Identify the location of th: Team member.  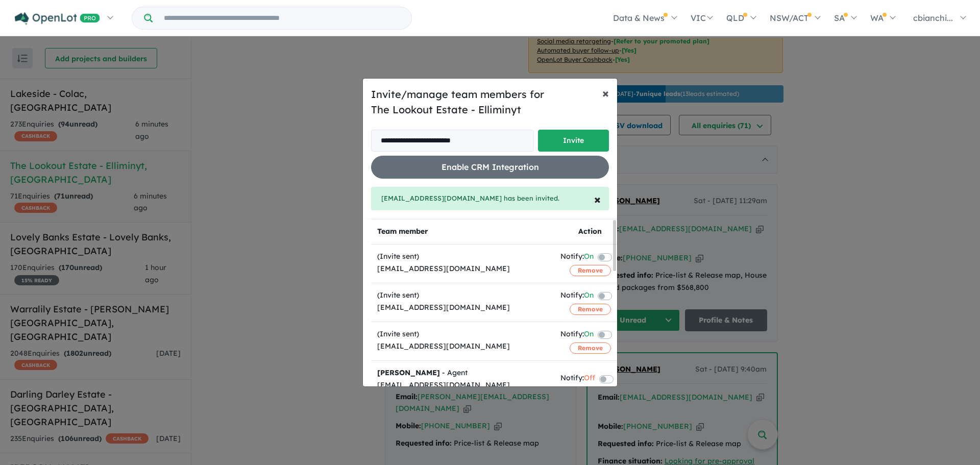
(462, 232).